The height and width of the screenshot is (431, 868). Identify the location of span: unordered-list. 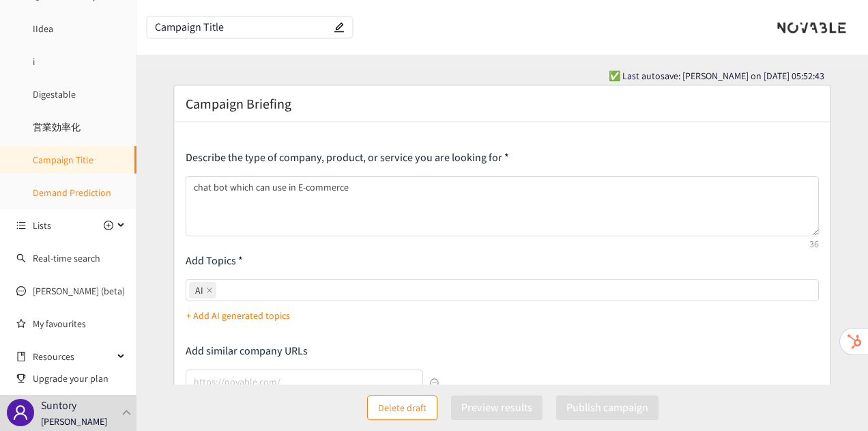
(21, 225).